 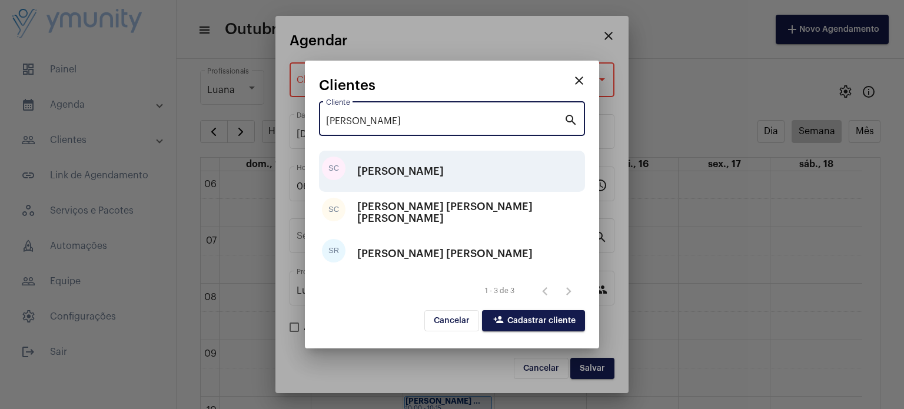 I want to click on div: 1 - 3 de 3, so click(x=500, y=291).